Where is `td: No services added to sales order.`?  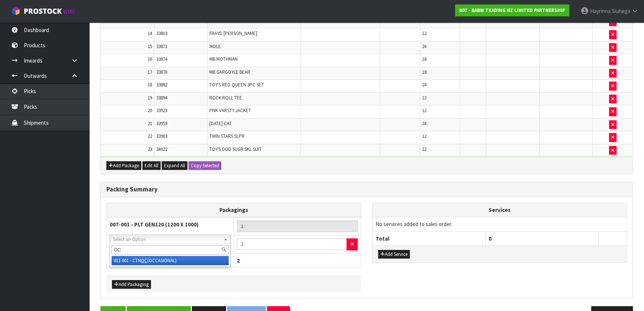
td: No services added to sales order. is located at coordinates (500, 224).